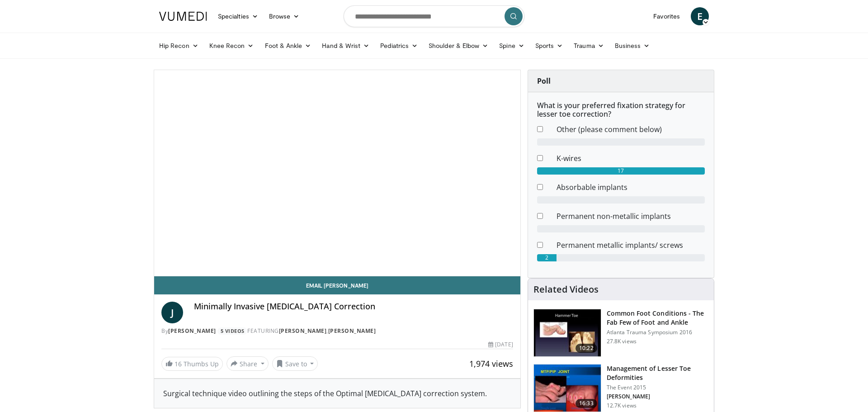 The width and height of the screenshot is (868, 412). Describe the element at coordinates (172, 312) in the screenshot. I see `span: J` at that location.